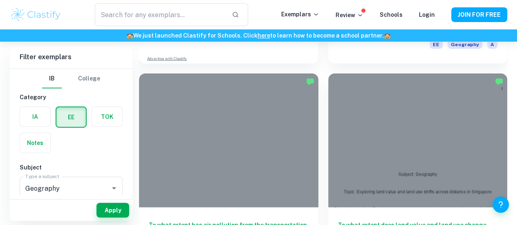 This screenshot has width=517, height=225. I want to click on h6: Subject, so click(71, 167).